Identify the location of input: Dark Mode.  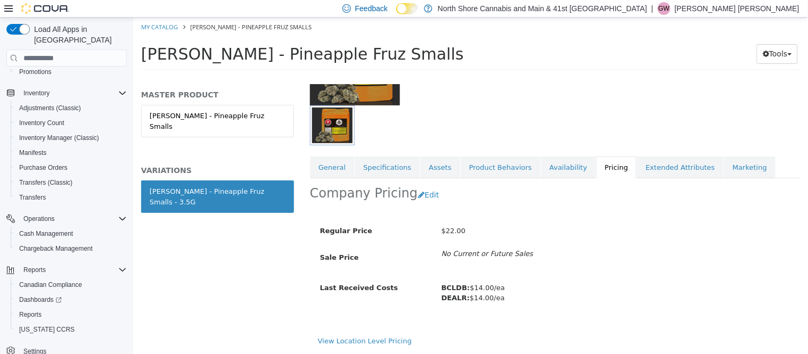
(408, 9).